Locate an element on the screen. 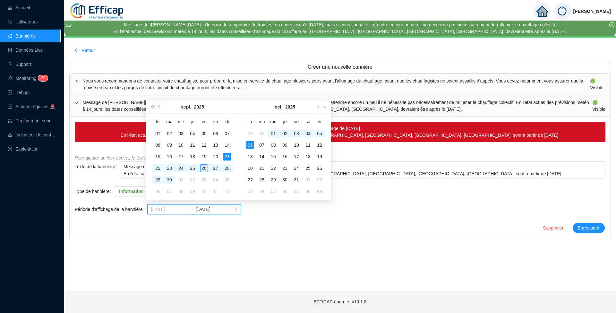 The image size is (616, 313). a: heat-mapIndicateur de confort is located at coordinates (32, 135).